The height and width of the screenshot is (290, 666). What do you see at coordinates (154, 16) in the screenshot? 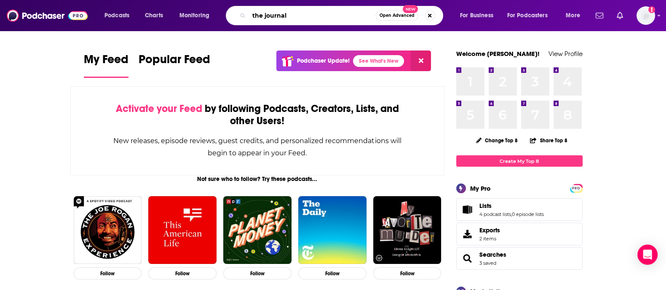
I see `a: Charts` at bounding box center [154, 16].